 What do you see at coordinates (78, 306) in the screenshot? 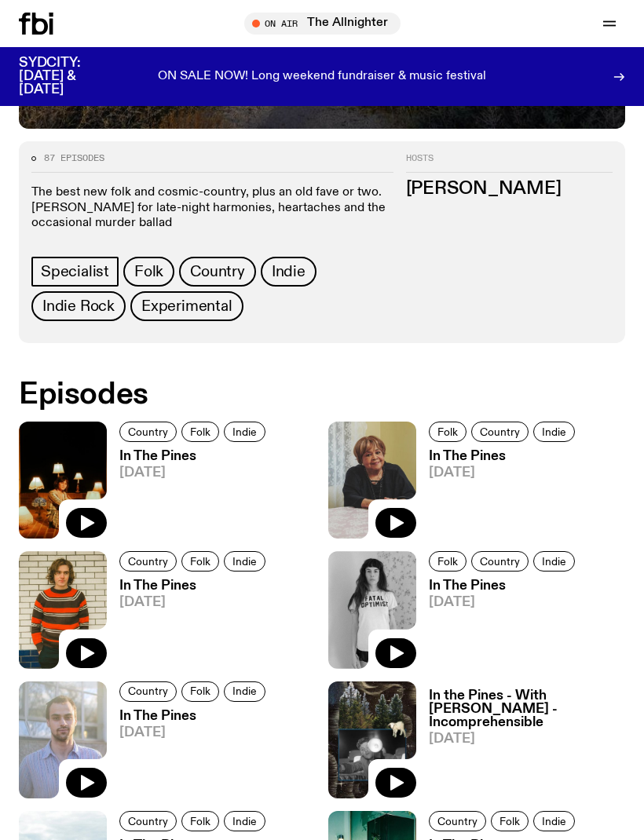
I see `a: Indie Rock` at bounding box center [78, 306].